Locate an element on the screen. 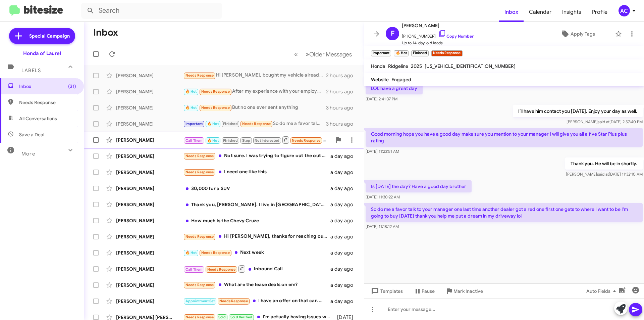  p: Good morning hope you have a good day make sure you mention to your manager I will give you all a... is located at coordinates (504, 138).